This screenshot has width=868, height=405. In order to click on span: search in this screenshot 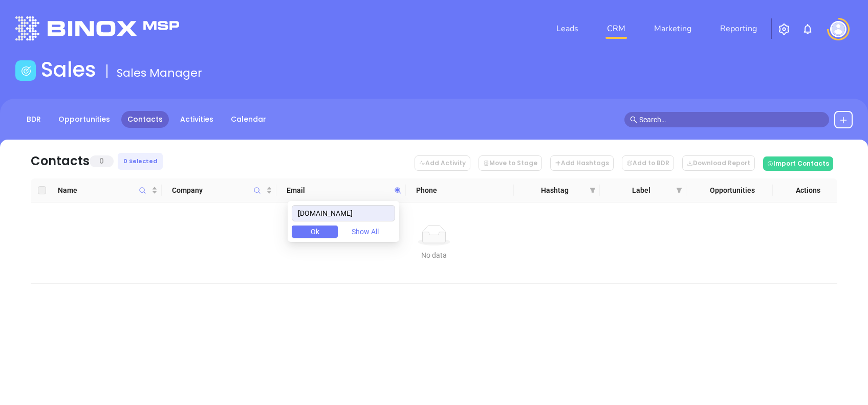, I will do `click(633, 119)`.